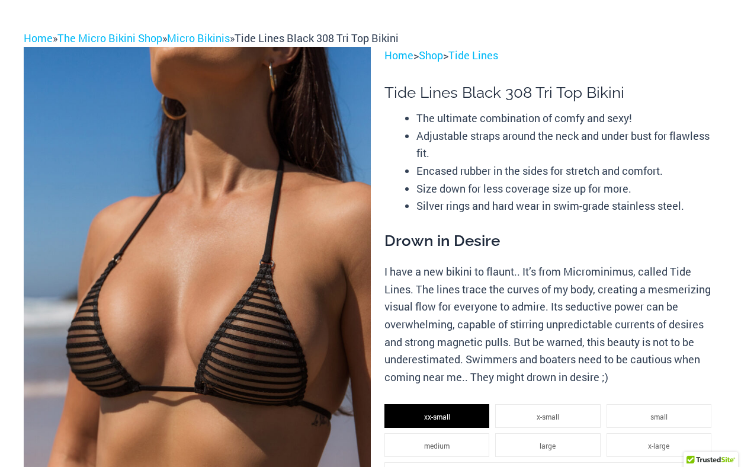 Image resolution: width=741 pixels, height=467 pixels. I want to click on p: I have a new bikini to flaunt.. It’s from Microminimus, called Tide Lines. The lines trace the cu..., so click(551, 325).